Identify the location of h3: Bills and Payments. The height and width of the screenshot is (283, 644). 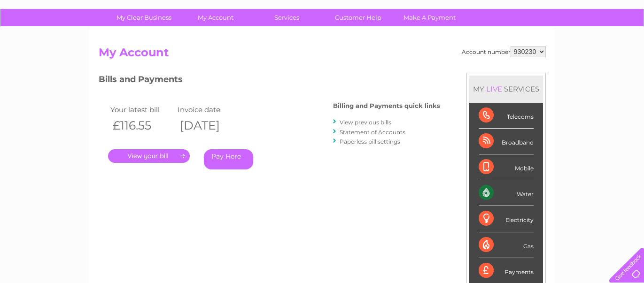
(269, 81).